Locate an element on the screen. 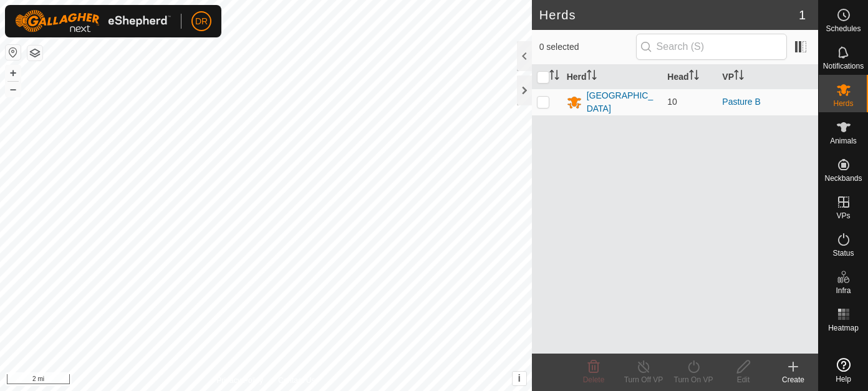  button: Map Layers is located at coordinates (35, 53).